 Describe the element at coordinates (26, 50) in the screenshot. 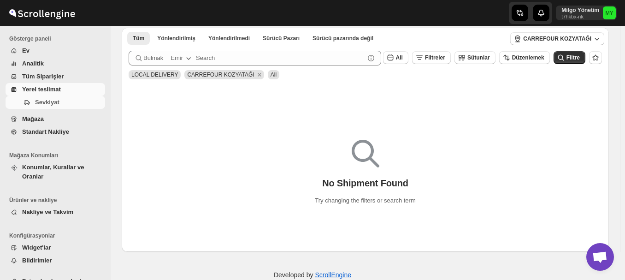

I see `span: Ev` at that location.